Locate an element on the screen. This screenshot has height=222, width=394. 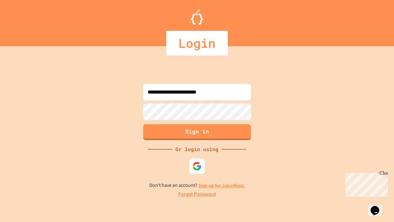
a: Sign up for JuiceMind. is located at coordinates (222, 185).